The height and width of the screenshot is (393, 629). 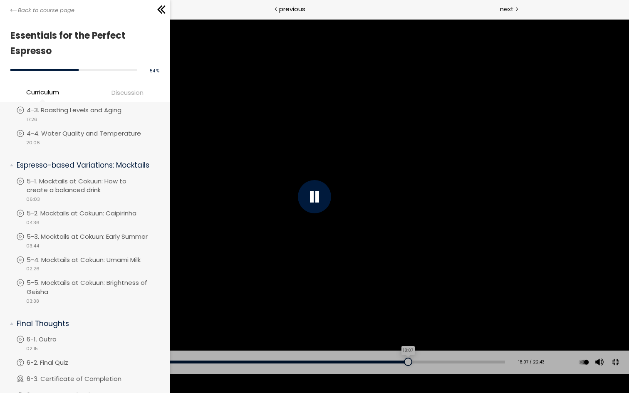 I want to click on p: Espresso-based Variations: Mocktails, so click(x=88, y=165).